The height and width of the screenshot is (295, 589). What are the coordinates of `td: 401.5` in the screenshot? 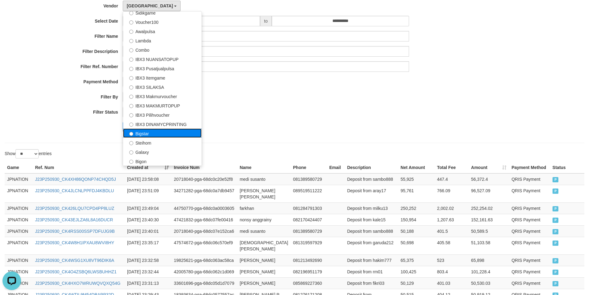 It's located at (452, 231).